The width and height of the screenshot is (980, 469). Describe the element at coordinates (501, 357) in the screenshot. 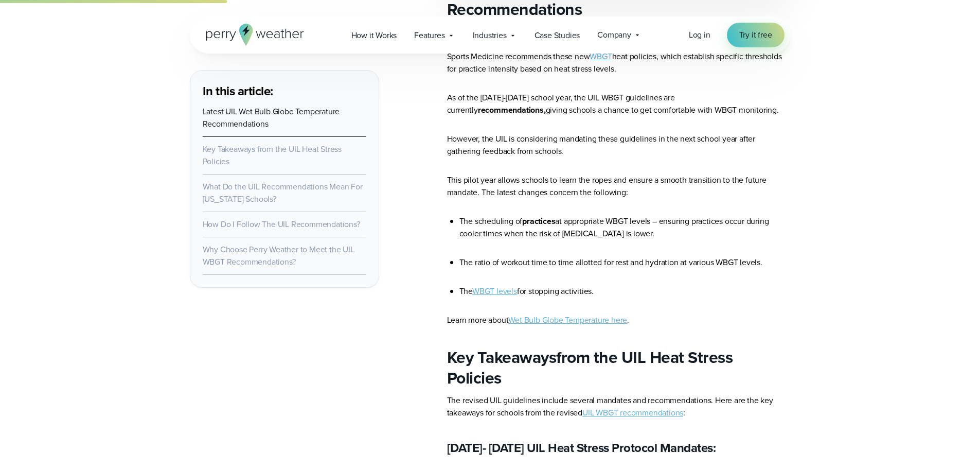

I see `strong: Key Takeaways` at that location.